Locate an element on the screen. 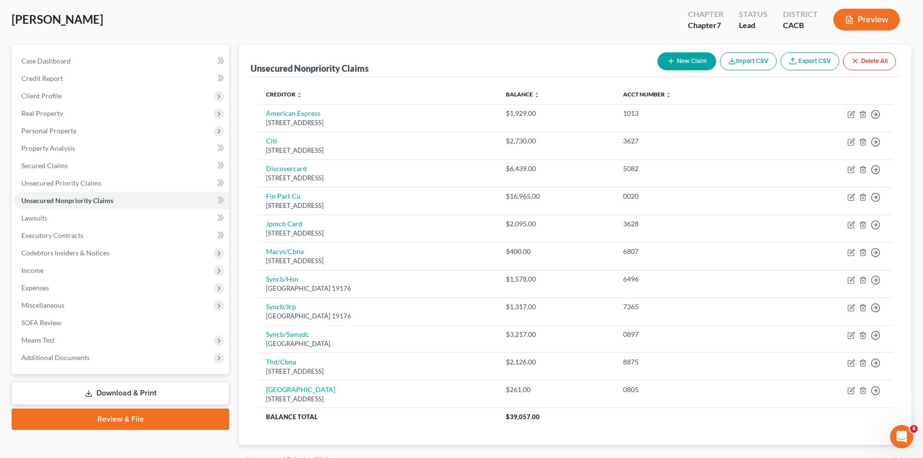  a: Unsecured Nonpriority Claims is located at coordinates (121, 201).